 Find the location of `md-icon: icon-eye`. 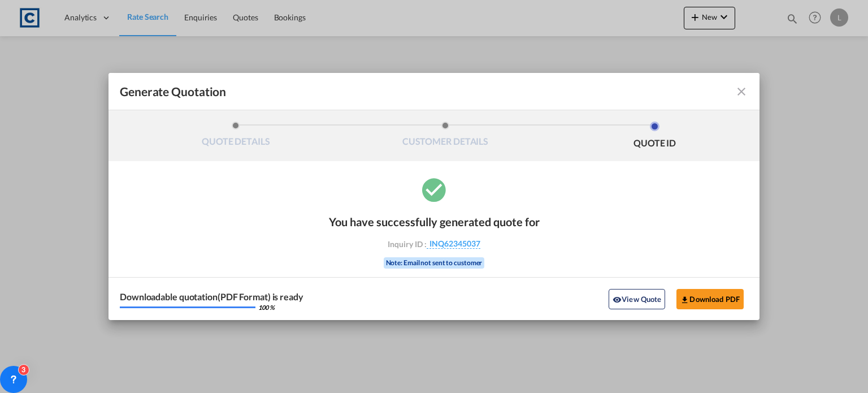

md-icon: icon-eye is located at coordinates (617, 300).